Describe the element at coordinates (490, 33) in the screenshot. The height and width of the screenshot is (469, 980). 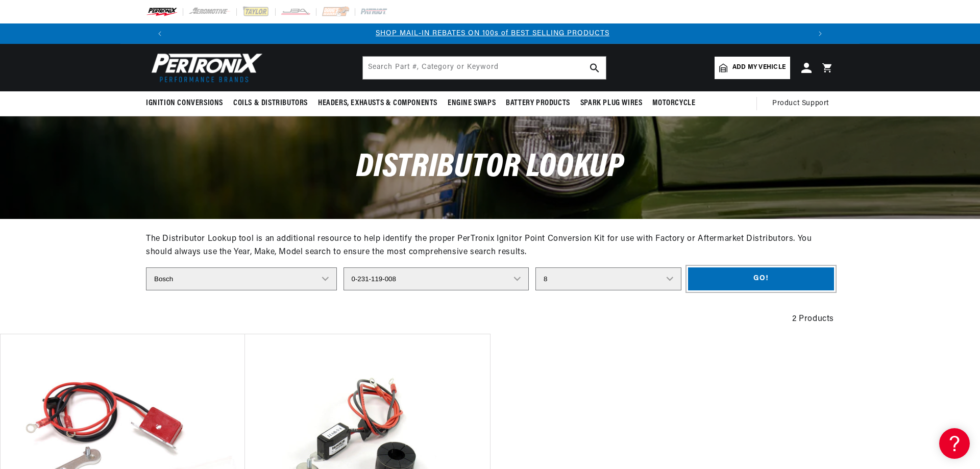
I see `slideshow-component: Translation missing: en.sections.announcements.announcement_bar` at that location.